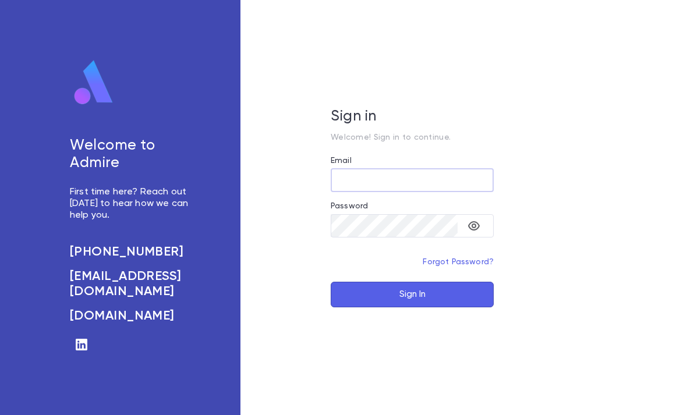 This screenshot has height=415, width=687. What do you see at coordinates (458, 262) in the screenshot?
I see `a: Forgot Password?` at bounding box center [458, 262].